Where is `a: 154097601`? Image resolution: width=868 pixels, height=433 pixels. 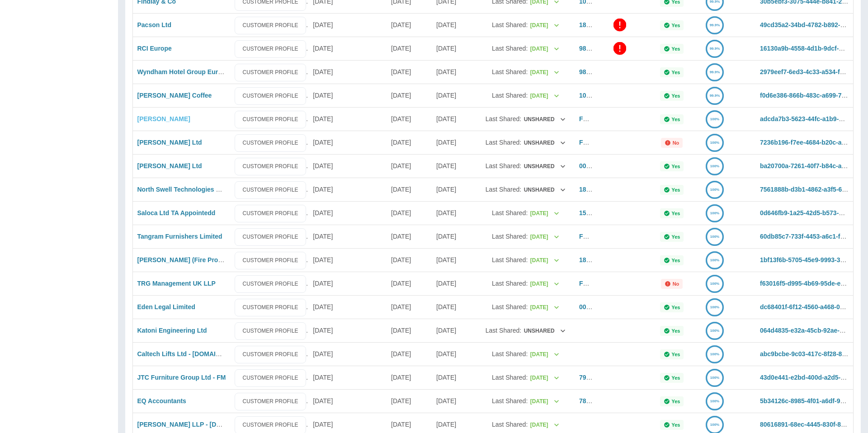 a: 154097601 is located at coordinates (595, 213).